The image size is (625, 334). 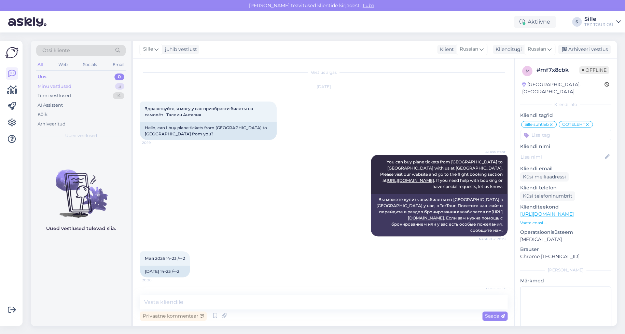 What do you see at coordinates (566, 280) in the screenshot?
I see `p: Märkmed` at bounding box center [566, 280].